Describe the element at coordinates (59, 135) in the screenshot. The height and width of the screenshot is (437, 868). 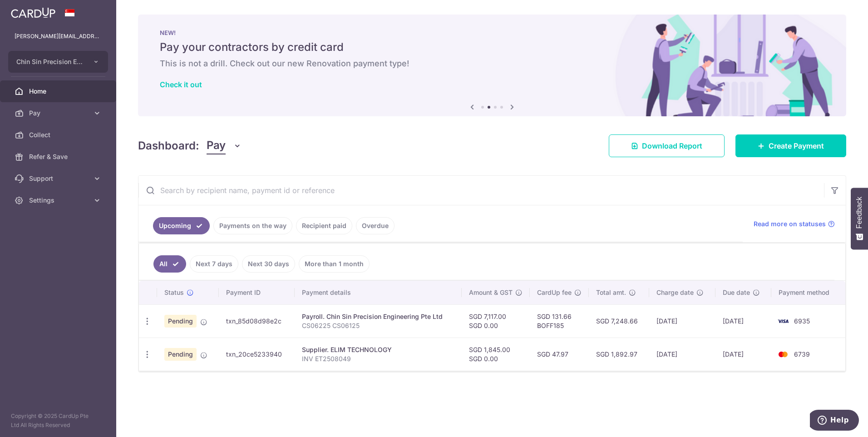
I see `span: Collect` at that location.